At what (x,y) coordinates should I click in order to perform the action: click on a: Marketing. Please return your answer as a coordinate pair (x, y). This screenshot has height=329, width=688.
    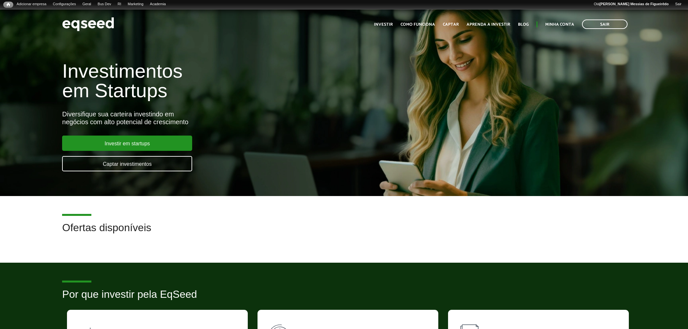
    Looking at the image, I should click on (136, 4).